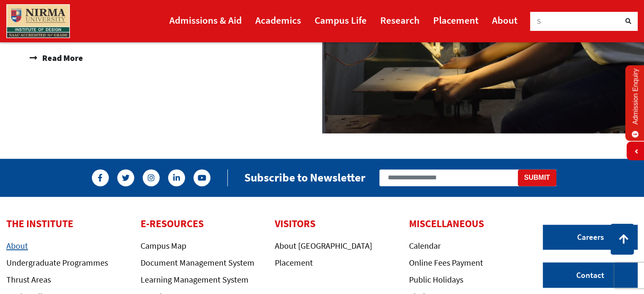 Image resolution: width=644 pixels, height=294 pixels. What do you see at coordinates (425, 245) in the screenshot?
I see `a: Calendar` at bounding box center [425, 245].